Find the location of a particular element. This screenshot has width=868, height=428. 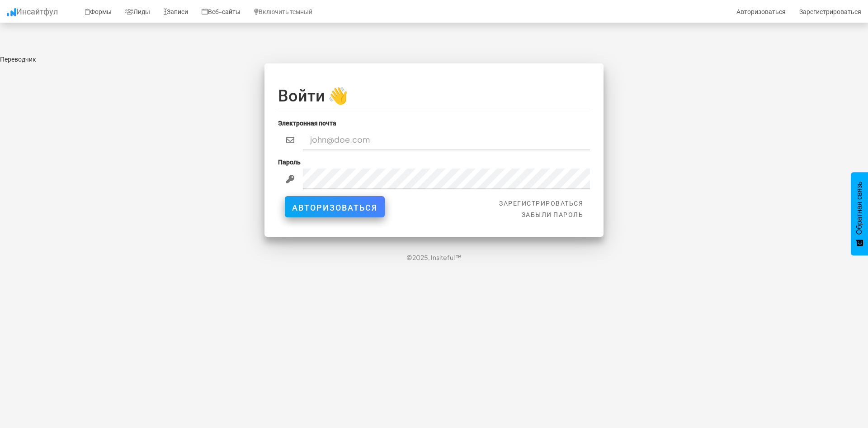

font: Включить темный is located at coordinates (285, 12).